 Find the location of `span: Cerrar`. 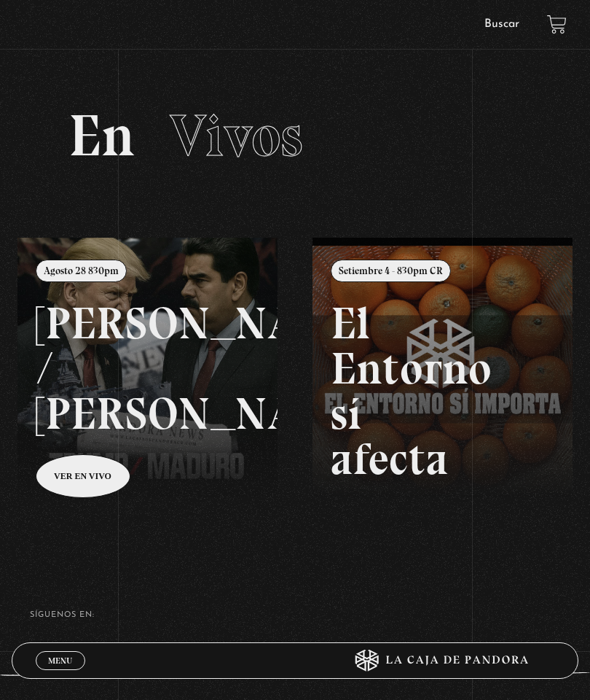

span: Cerrar is located at coordinates (59, 674).